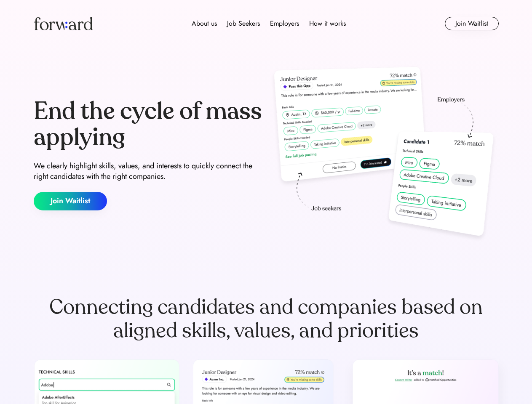 This screenshot has height=404, width=532. Describe the element at coordinates (63, 24) in the screenshot. I see `img: Forward logo` at that location.